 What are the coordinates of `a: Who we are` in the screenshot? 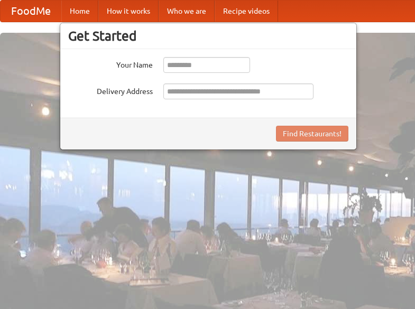 It's located at (187, 11).